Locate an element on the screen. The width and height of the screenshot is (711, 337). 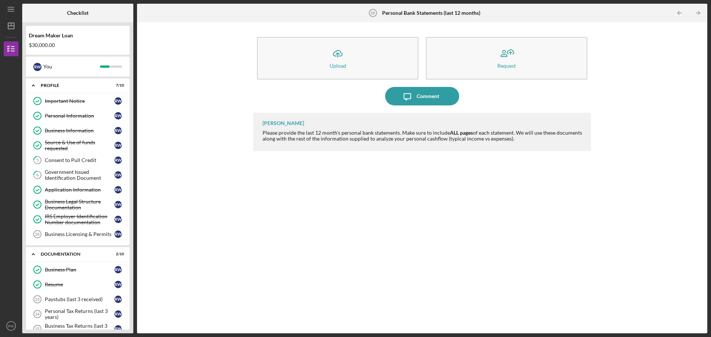
tspan: 10 is located at coordinates (37, 234).